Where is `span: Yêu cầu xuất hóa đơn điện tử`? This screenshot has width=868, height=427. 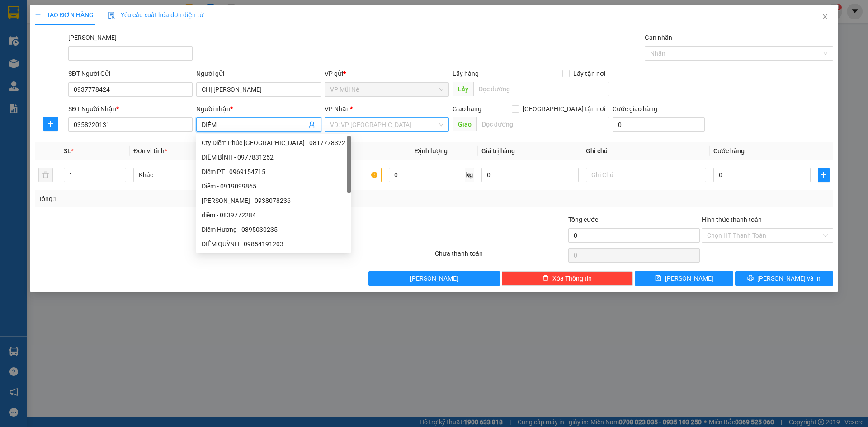 span: Yêu cầu xuất hóa đơn điện tử is located at coordinates (155, 15).